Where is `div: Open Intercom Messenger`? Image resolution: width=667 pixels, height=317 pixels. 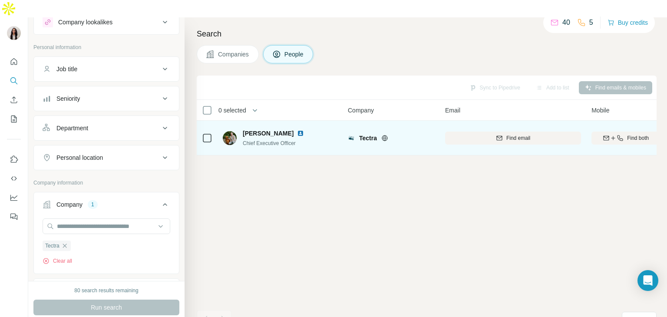
div: Open Intercom Messenger is located at coordinates (648, 280).